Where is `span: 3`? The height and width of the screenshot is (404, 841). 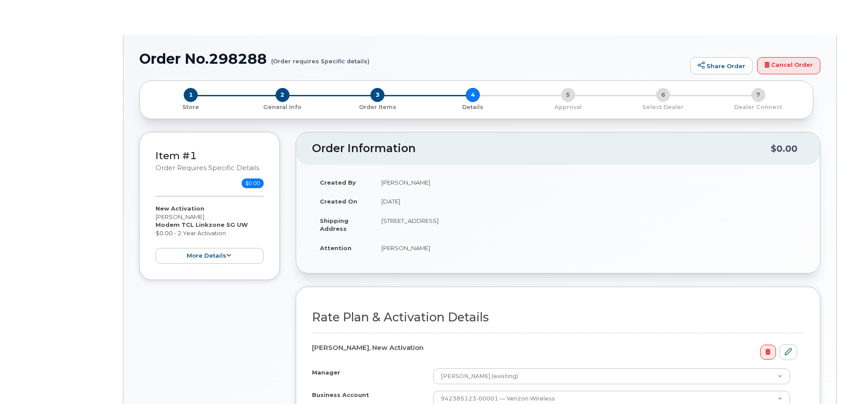 span: 3 is located at coordinates (378, 95).